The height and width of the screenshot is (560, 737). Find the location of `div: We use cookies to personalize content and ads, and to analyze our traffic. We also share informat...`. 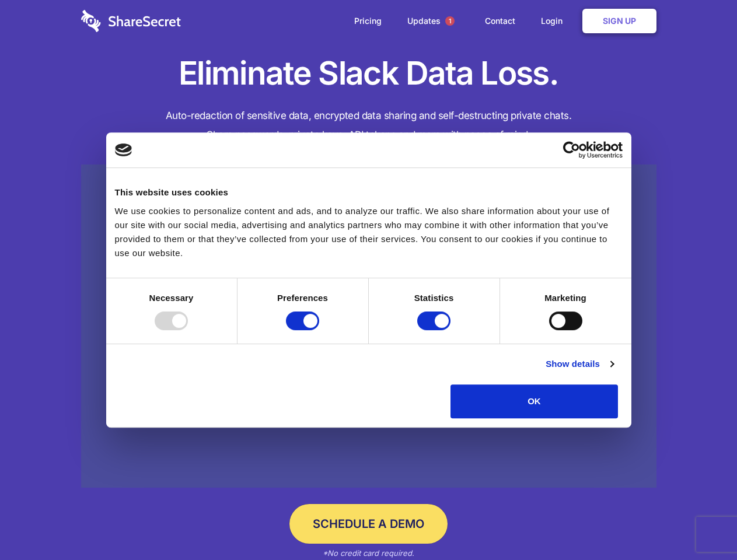

div: We use cookies to personalize content and ads, and to analyze our traffic. We also share informat... is located at coordinates (369, 232).